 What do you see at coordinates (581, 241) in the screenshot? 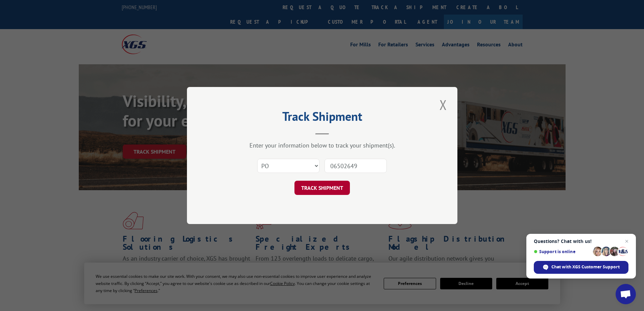
I see `span: Questions? Chat with us!` at bounding box center [581, 241].